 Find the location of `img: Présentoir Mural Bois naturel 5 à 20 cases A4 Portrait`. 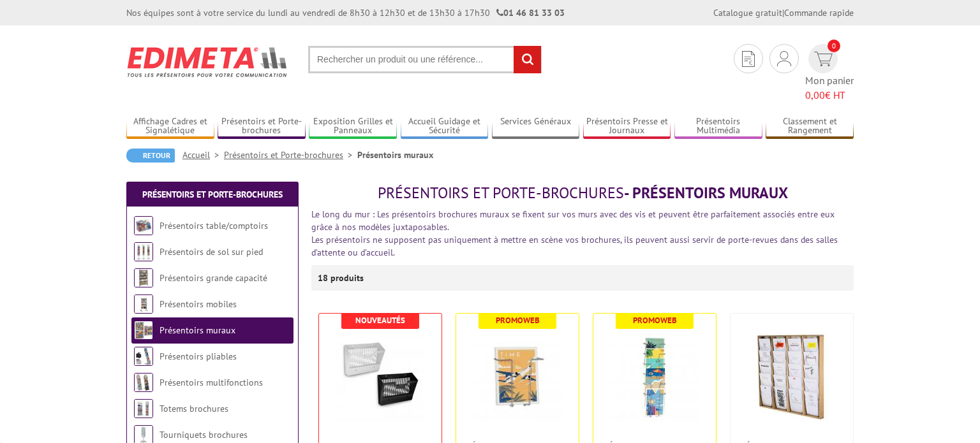

img: Présentoir Mural Bois naturel 5 à 20 cases A4 Portrait is located at coordinates (792, 377).